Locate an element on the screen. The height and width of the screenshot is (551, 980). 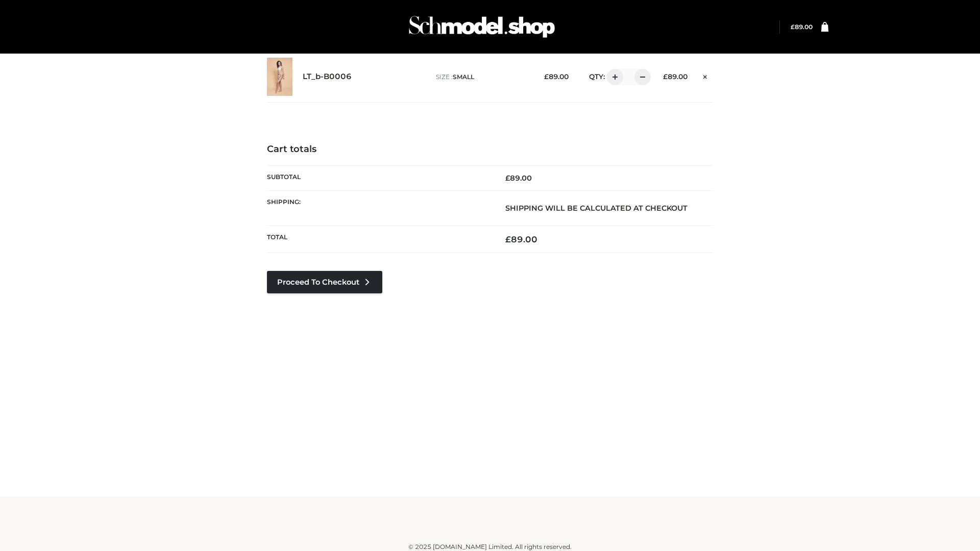
span: SMALL is located at coordinates (463, 76).